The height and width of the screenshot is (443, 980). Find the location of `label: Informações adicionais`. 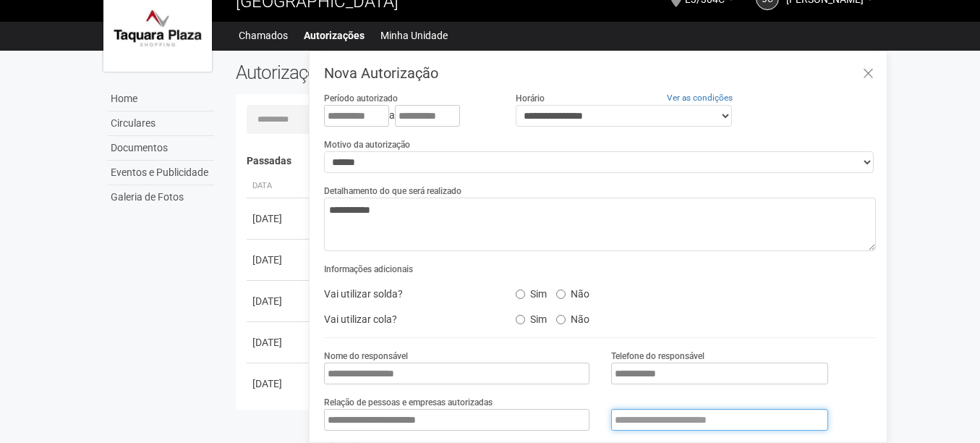

label: Informações adicionais is located at coordinates (368, 269).